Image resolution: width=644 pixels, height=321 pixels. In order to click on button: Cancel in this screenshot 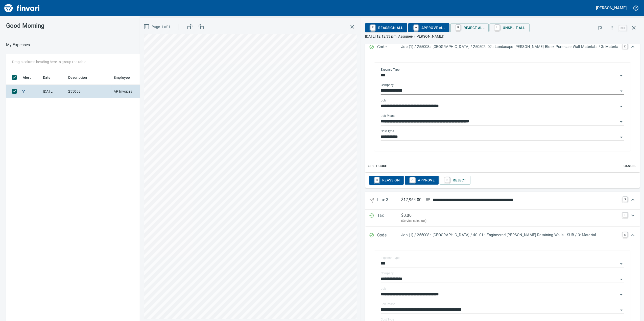, I will do `click(630, 166)`.